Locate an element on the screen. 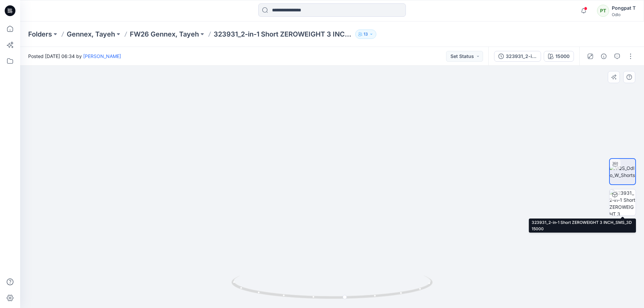 This screenshot has width=644, height=308. div: Pongpat T is located at coordinates (624, 8).